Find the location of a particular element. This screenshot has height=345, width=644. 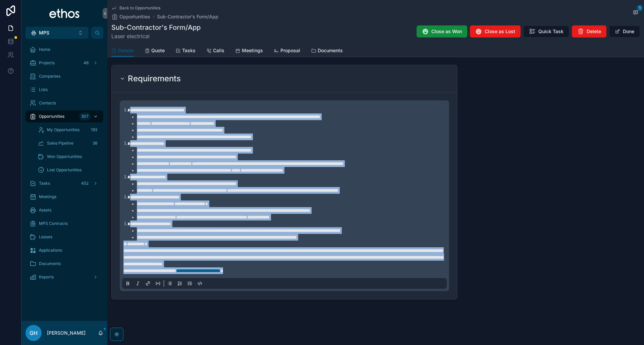

div: 307 is located at coordinates (85, 117).